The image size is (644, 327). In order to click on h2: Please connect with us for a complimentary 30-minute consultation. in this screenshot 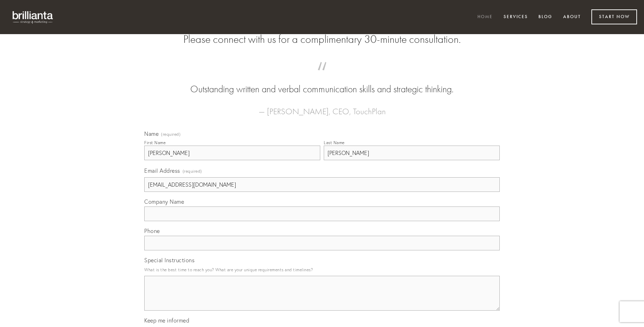, I will do `click(322, 40)`.